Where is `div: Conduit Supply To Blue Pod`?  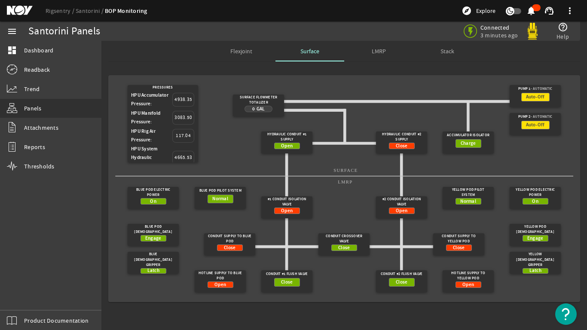
div: Conduit Supply To Blue Pod is located at coordinates (229, 239).